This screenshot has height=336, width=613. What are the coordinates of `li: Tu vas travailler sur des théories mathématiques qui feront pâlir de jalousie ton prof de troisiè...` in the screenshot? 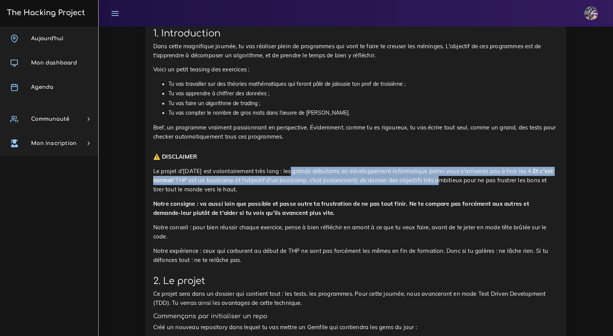 It's located at (363, 84).